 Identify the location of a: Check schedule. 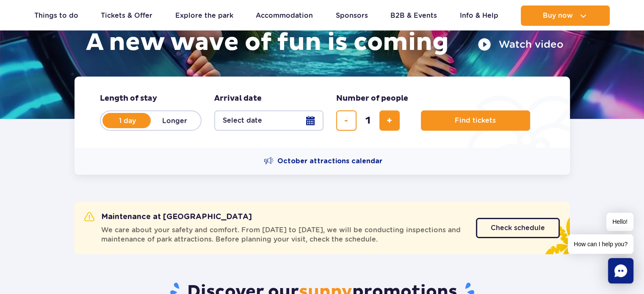
(518, 228).